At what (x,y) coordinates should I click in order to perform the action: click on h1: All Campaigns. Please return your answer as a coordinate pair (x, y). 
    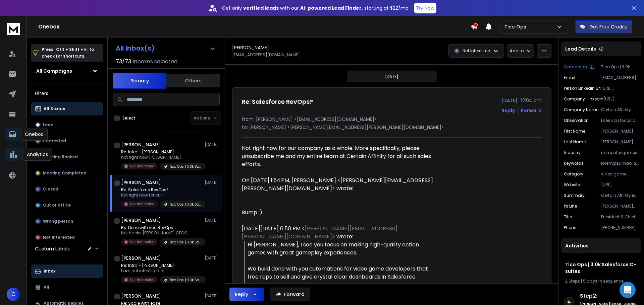
    Looking at the image, I should click on (54, 71).